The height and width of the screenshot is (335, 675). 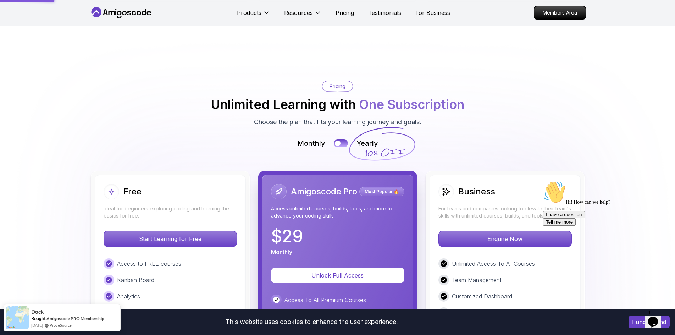 What do you see at coordinates (493, 263) in the screenshot?
I see `p: Unlimited Access To All Courses` at bounding box center [493, 263].